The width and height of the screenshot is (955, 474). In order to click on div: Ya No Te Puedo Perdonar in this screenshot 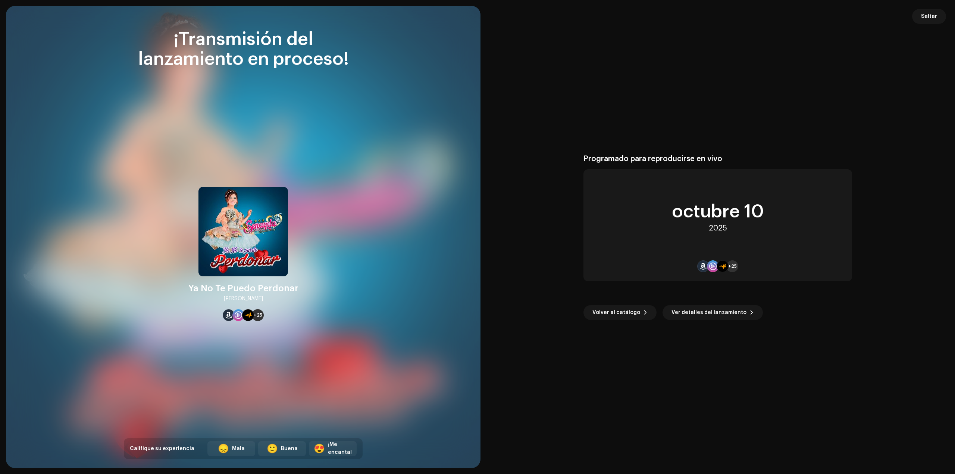, I will do `click(243, 288)`.